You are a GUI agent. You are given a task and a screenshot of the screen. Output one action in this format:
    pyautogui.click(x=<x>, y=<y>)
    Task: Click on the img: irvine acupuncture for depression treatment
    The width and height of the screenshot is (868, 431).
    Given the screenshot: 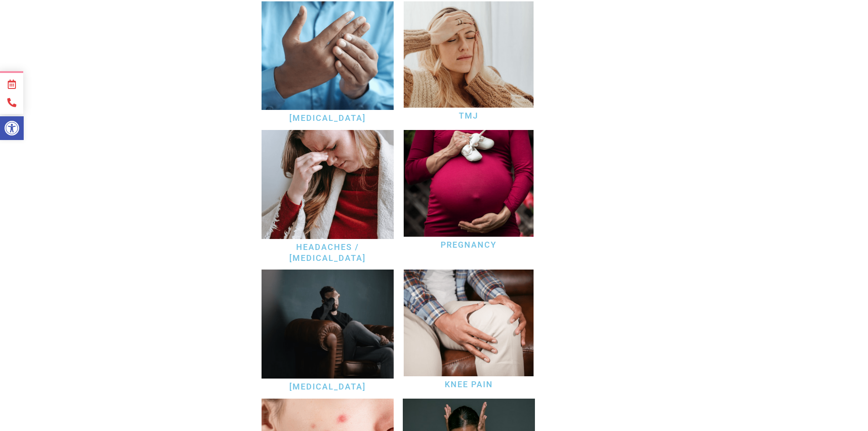 What is the action you would take?
    pyautogui.click(x=327, y=324)
    